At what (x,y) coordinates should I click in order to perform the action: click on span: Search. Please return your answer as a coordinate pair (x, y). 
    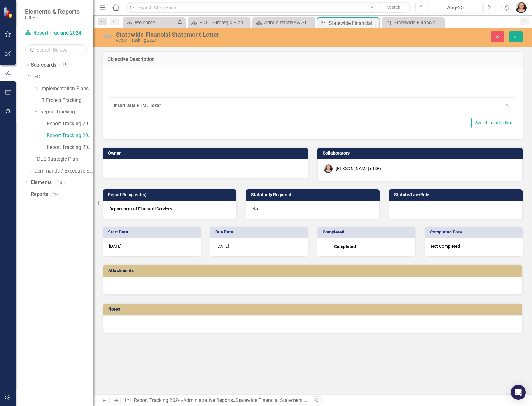
    Looking at the image, I should click on (394, 7).